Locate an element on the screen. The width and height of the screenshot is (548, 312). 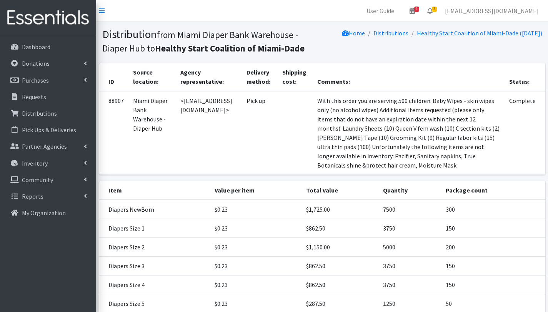
p: Purchases is located at coordinates (35, 80).